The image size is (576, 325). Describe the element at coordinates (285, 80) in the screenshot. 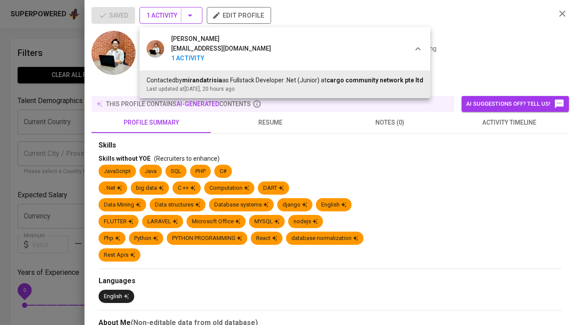

I see `div: Contacted by as Fullstack Developer .Net (Junior) at` at that location.